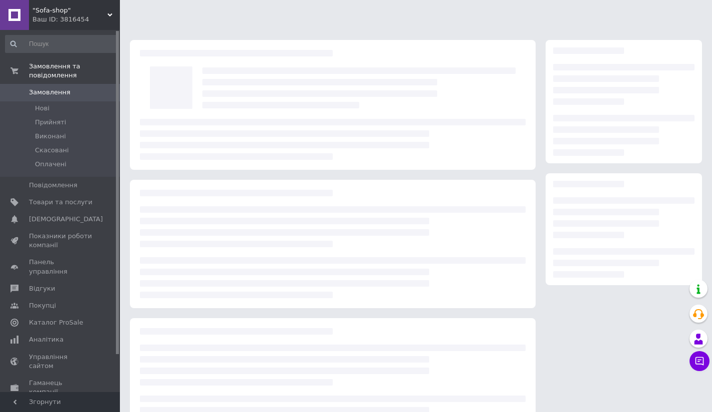 Image resolution: width=712 pixels, height=412 pixels. What do you see at coordinates (46, 340) in the screenshot?
I see `span: Аналітика` at bounding box center [46, 340].